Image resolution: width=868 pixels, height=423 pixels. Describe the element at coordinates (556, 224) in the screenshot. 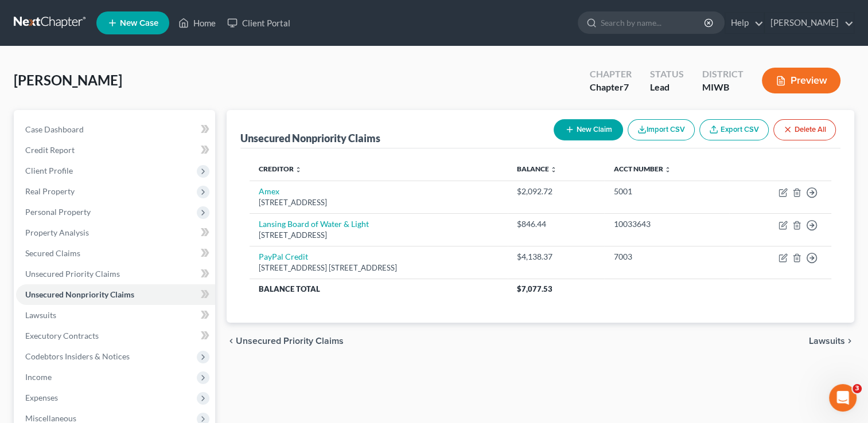

I see `div: $846.44` at that location.